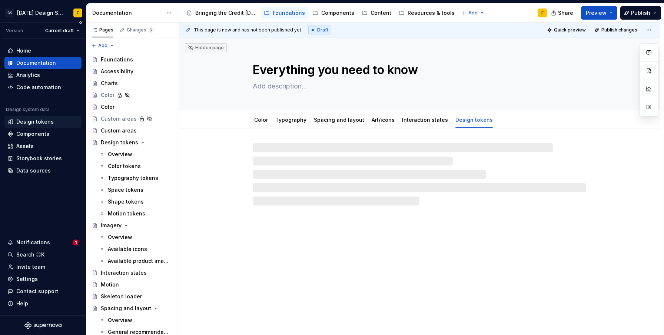 The image size is (664, 335). Describe the element at coordinates (43, 304) in the screenshot. I see `button: Help` at that location.